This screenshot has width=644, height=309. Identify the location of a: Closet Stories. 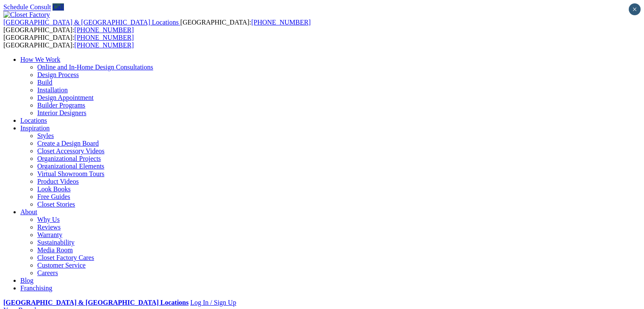
(56, 204).